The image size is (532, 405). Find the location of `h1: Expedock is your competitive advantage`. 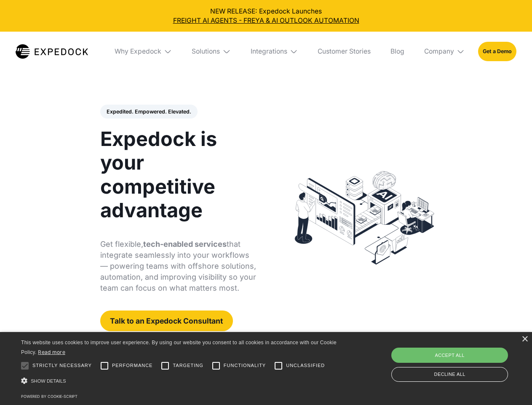

h1: Expedock is your competitive advantage is located at coordinates (178, 174).